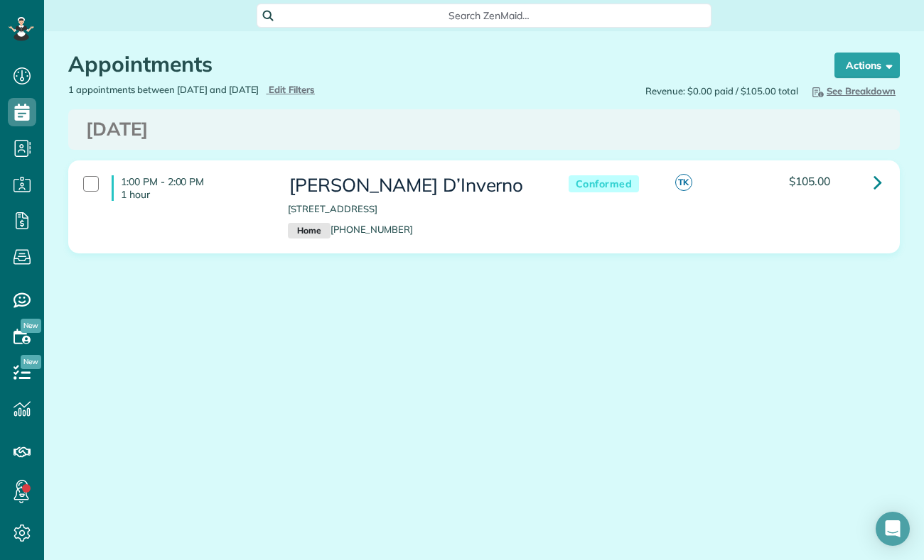 The image size is (924, 560). What do you see at coordinates (189, 189) in the screenshot?
I see `h4: 1:00 PM - 2:00 PM` at bounding box center [189, 189].